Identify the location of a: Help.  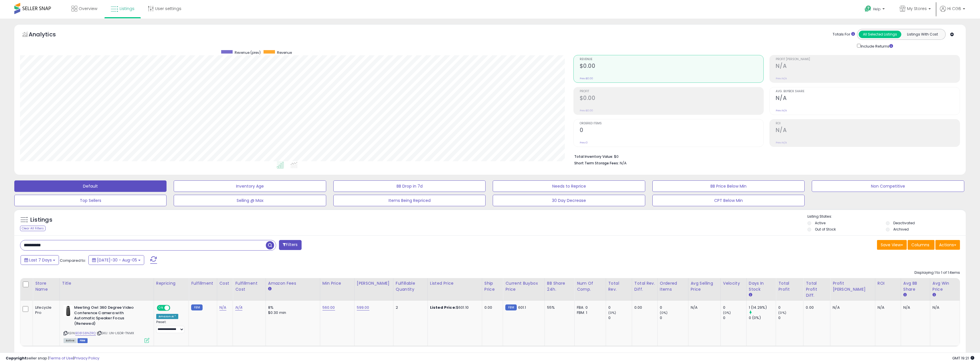
(876, 9).